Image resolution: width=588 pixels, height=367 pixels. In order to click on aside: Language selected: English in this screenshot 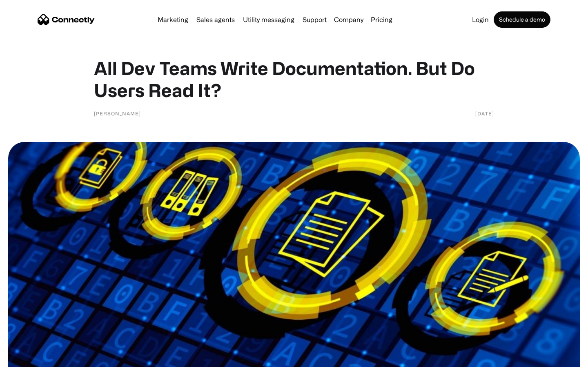, I will do `click(29, 358)`.